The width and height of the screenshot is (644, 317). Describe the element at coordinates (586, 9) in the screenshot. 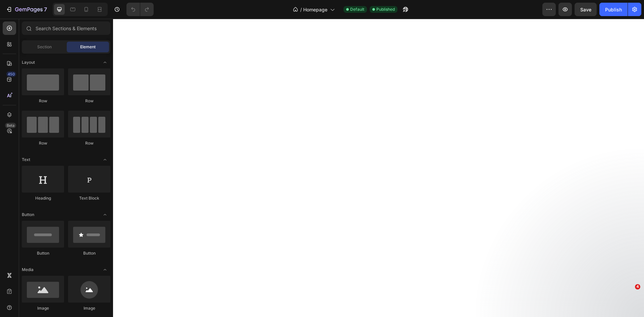

I see `button: Save` at that location.